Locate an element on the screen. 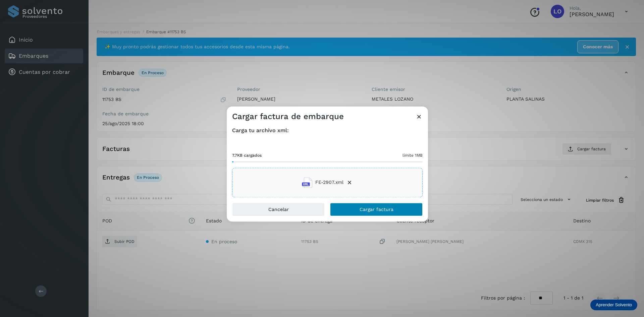 The image size is (644, 317). span: Cargar factura is located at coordinates (377, 209).